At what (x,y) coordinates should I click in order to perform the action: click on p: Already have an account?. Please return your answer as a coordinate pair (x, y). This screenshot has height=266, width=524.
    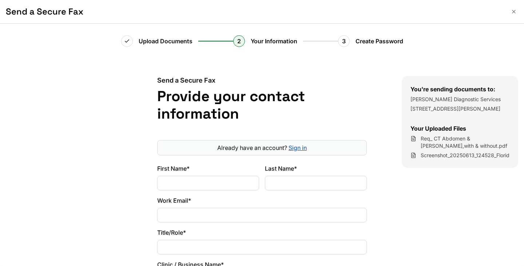
    Looking at the image, I should click on (262, 148).